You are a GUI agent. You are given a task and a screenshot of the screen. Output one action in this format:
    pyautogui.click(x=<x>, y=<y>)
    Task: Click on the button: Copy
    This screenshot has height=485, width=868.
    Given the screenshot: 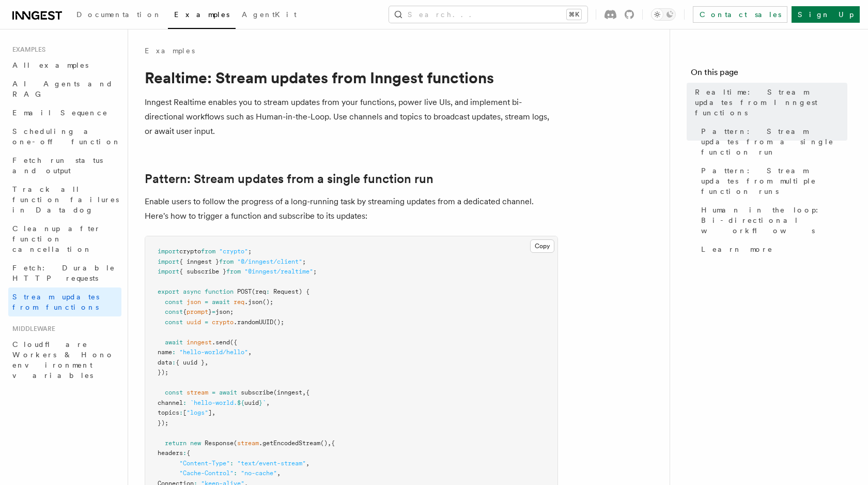 What is the action you would take?
    pyautogui.click(x=542, y=246)
    